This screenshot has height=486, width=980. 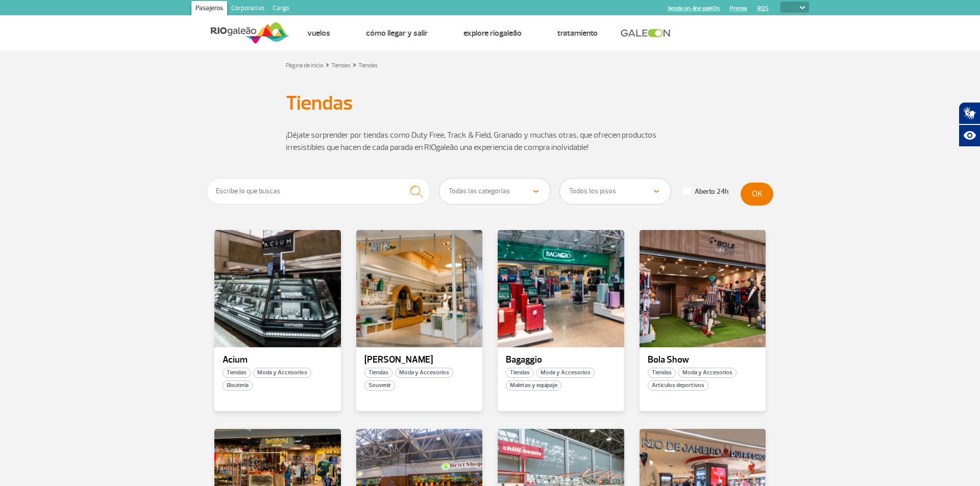 I want to click on button: Abrir tradutor de língua de sinais., so click(x=969, y=113).